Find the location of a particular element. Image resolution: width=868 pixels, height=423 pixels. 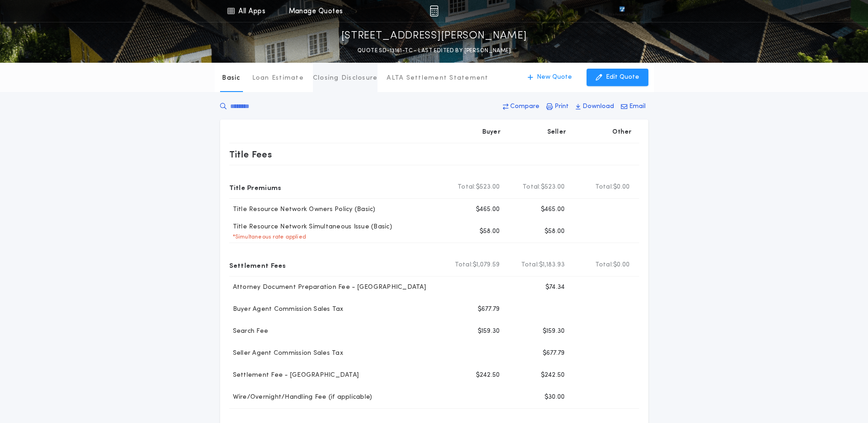

p: Edit Quote is located at coordinates (623, 77).